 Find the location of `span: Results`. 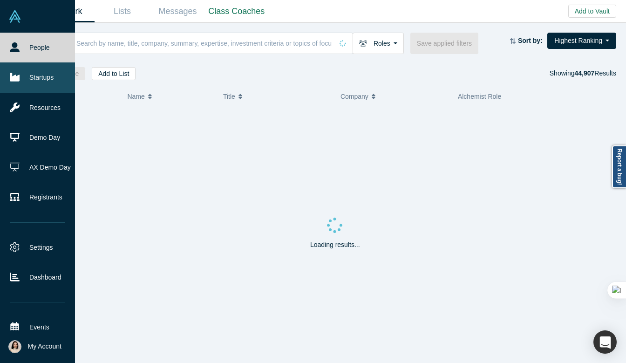

span: Results is located at coordinates (596, 73).